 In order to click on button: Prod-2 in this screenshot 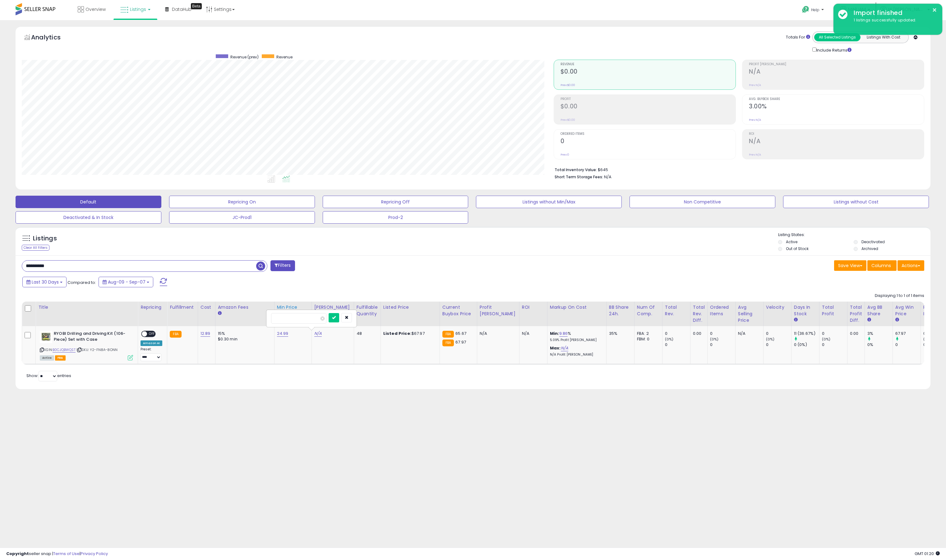, I will do `click(395, 217)`.